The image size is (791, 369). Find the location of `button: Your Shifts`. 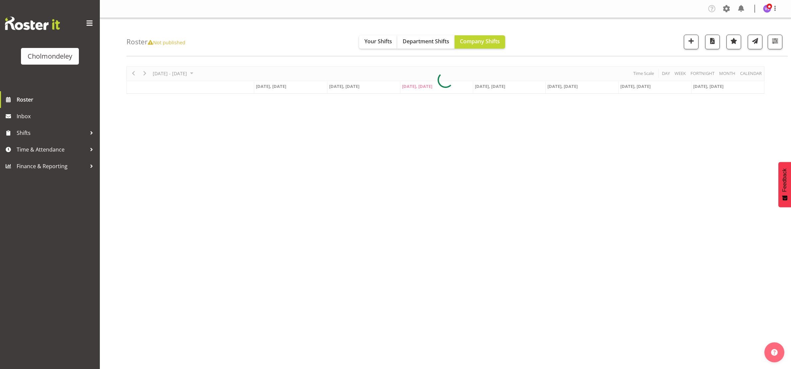

button: Your Shifts is located at coordinates (378, 42).